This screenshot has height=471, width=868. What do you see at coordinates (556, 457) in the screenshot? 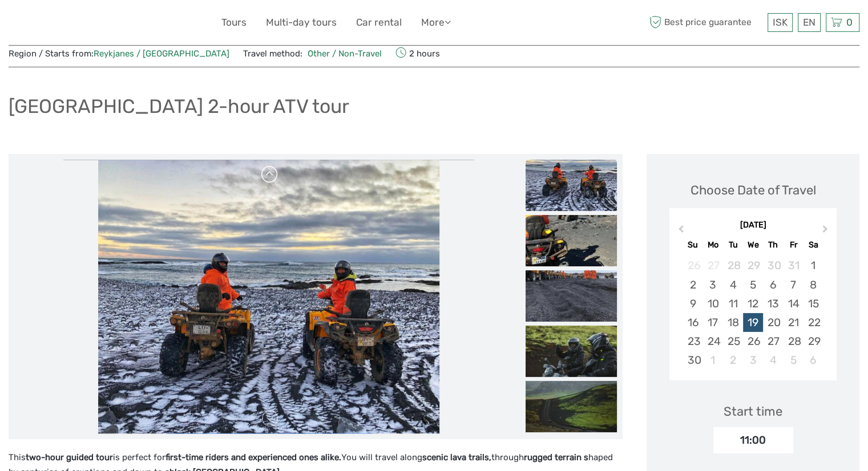
I see `strong: rugged terrain s` at bounding box center [556, 457].